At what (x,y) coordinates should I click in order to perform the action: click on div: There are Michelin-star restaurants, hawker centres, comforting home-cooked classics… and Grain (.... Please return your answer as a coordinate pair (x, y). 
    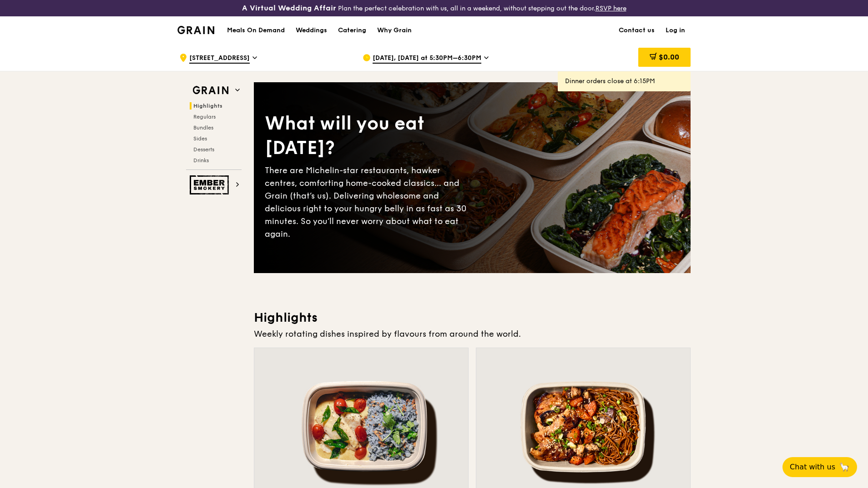
    Looking at the image, I should click on (368, 202).